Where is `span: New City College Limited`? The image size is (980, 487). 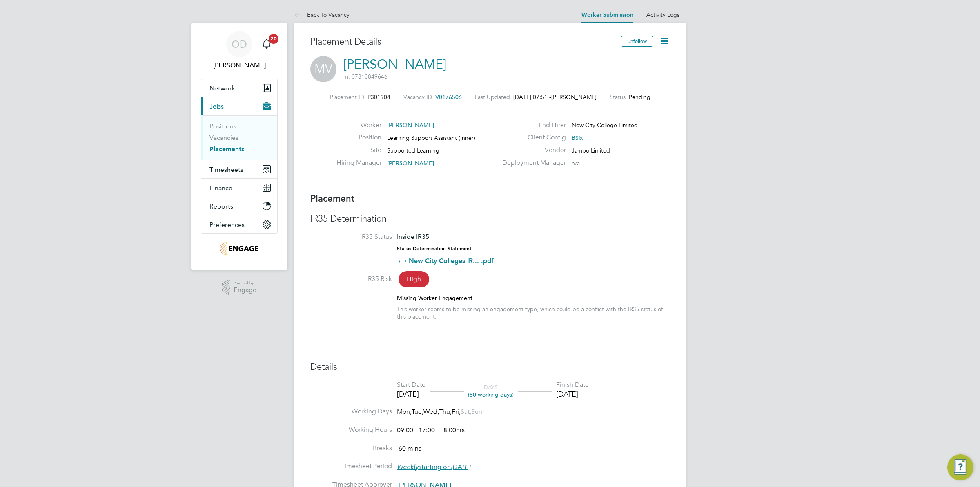 span: New City College Limited is located at coordinates (604, 125).